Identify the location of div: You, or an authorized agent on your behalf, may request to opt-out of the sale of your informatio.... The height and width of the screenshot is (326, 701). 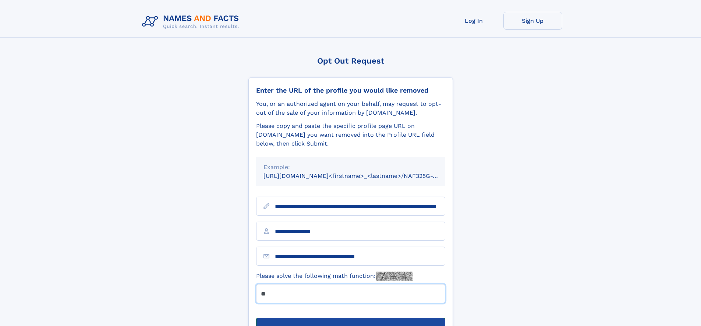
(350, 108).